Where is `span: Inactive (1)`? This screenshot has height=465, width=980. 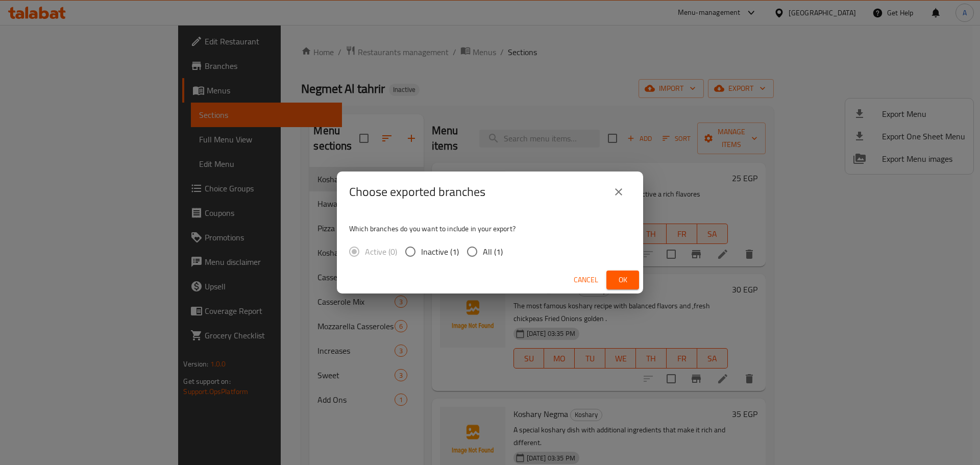
span: Inactive (1) is located at coordinates (440, 252).